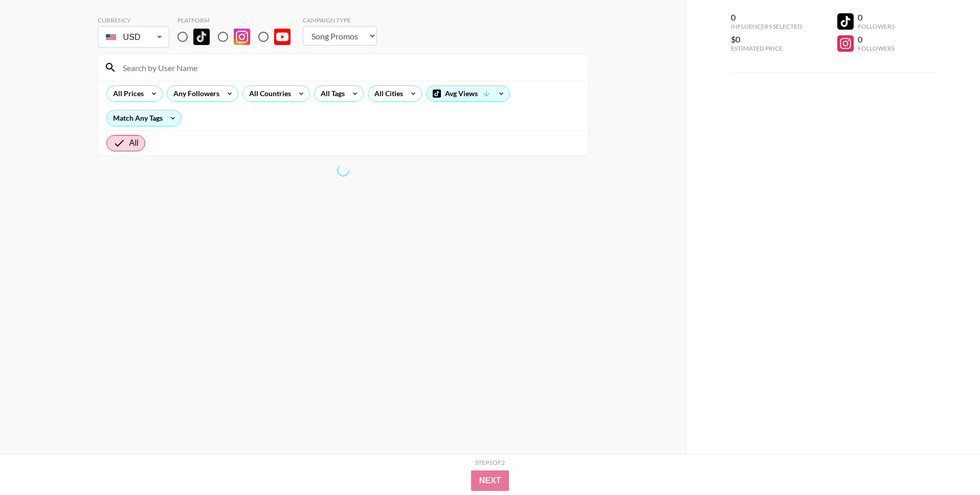  What do you see at coordinates (238, 20) in the screenshot?
I see `div: Platform` at bounding box center [238, 20].